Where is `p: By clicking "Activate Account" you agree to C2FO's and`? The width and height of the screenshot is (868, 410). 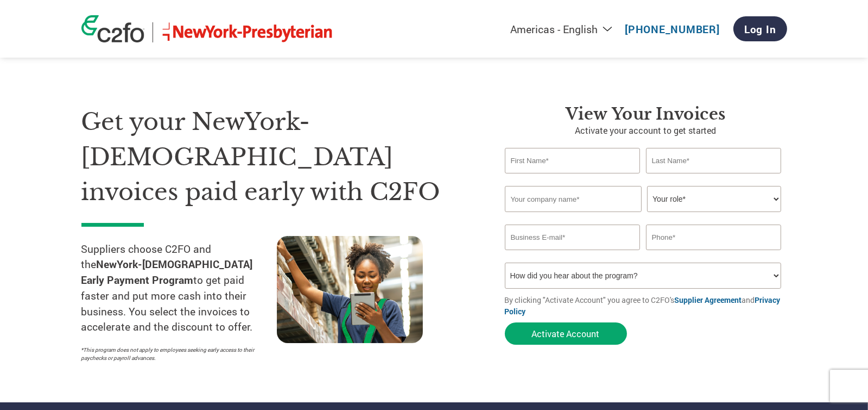
p: By clicking "Activate Account" you agree to C2FO's and is located at coordinates (646, 305).